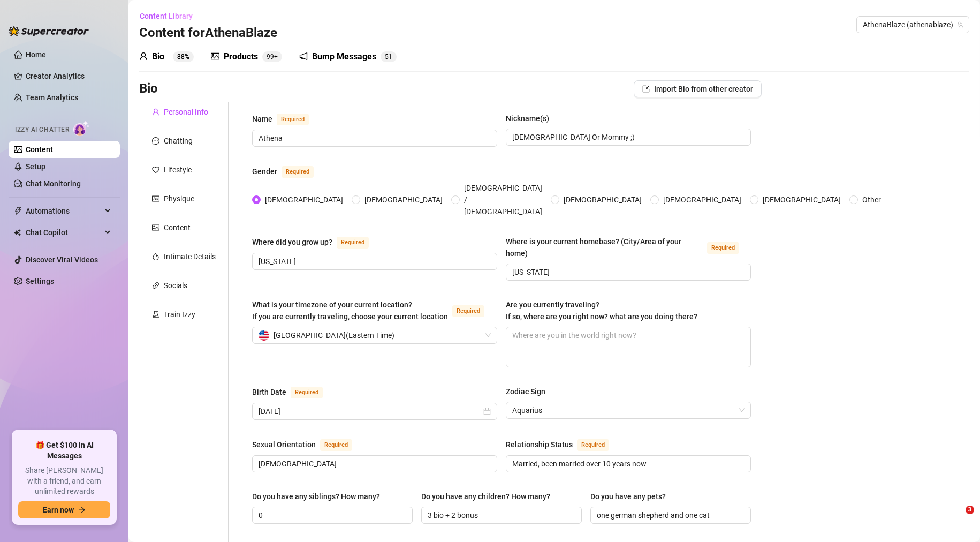 The image size is (980, 542). What do you see at coordinates (62, 260) in the screenshot?
I see `a: Discover Viral Videos` at bounding box center [62, 260].